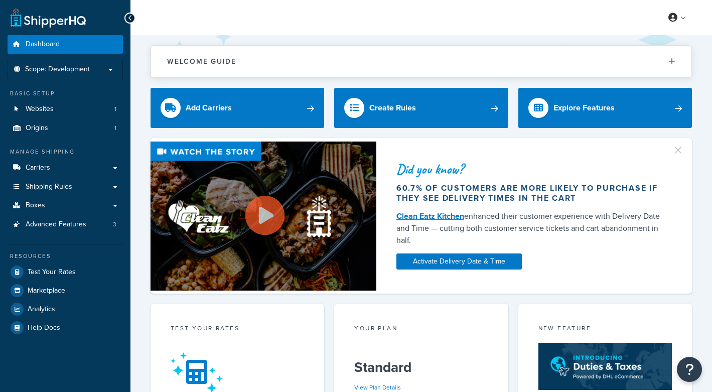 Image resolution: width=712 pixels, height=392 pixels. What do you see at coordinates (65, 93) in the screenshot?
I see `div: Basic Setup` at bounding box center [65, 93].